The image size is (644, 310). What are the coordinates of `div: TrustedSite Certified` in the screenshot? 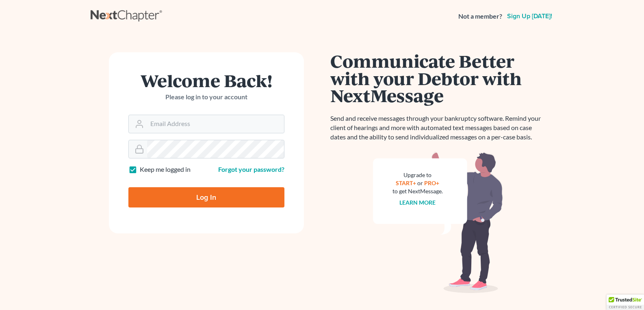 It's located at (625, 303).